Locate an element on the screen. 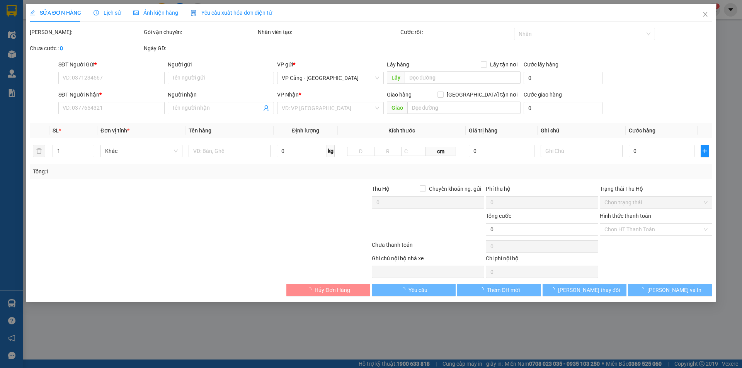  span: SỬA ĐƠN HÀNG is located at coordinates (55, 13).